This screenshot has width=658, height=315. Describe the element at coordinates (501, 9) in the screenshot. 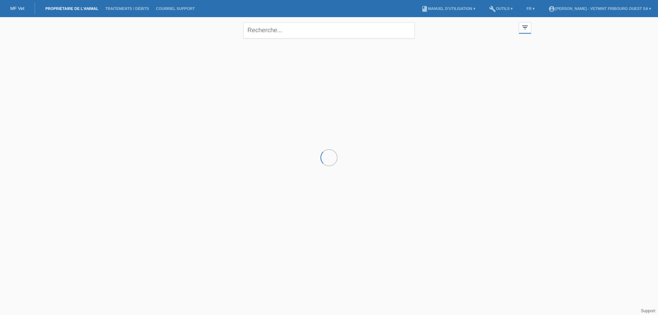

I see `a: buildOutils ▾` at that location.